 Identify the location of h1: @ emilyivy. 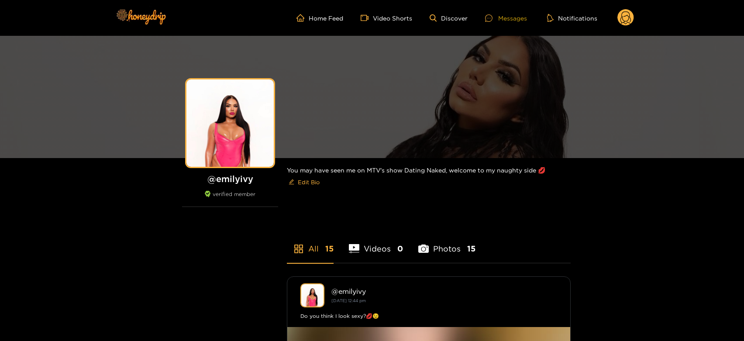
(230, 179).